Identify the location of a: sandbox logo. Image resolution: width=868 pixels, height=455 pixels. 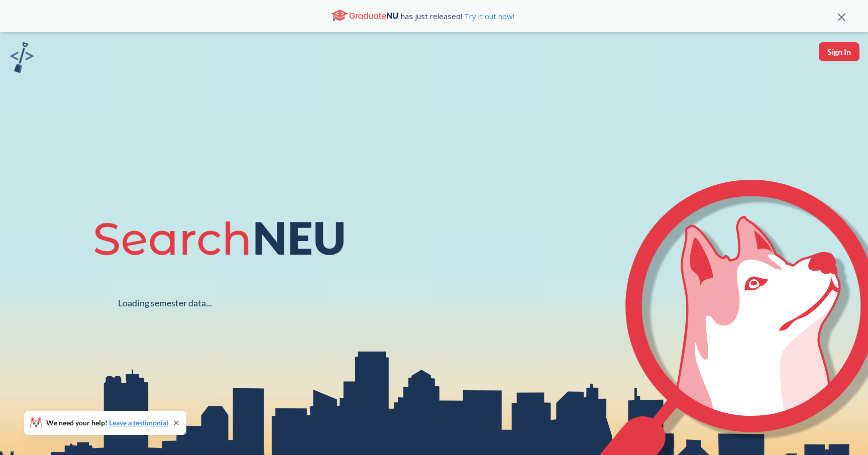
(22, 58).